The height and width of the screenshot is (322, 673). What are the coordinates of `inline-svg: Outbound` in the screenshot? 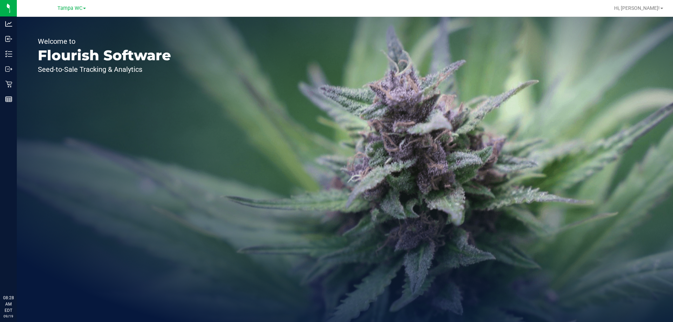 It's located at (9, 69).